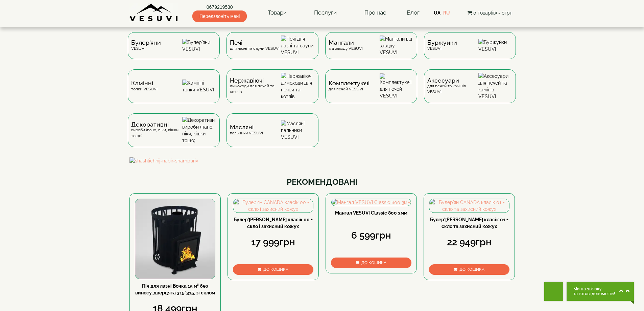 The image size is (644, 311). What do you see at coordinates (272, 91) in the screenshot?
I see `a: Нержавіючідимоходи для печей та котлів Нержавіючі димоходи для печей та котлів` at bounding box center [272, 91].